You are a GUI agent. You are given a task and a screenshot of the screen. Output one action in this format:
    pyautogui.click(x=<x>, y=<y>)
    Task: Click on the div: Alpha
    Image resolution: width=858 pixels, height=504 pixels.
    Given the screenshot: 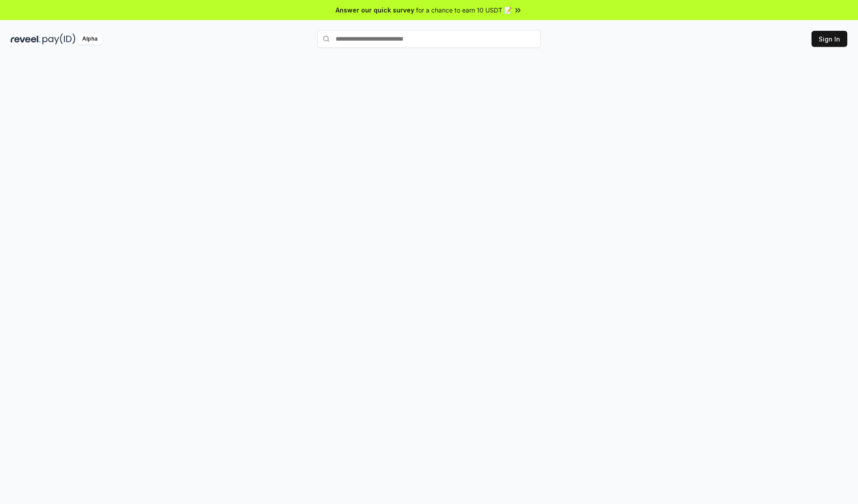 What is the action you would take?
    pyautogui.click(x=90, y=39)
    